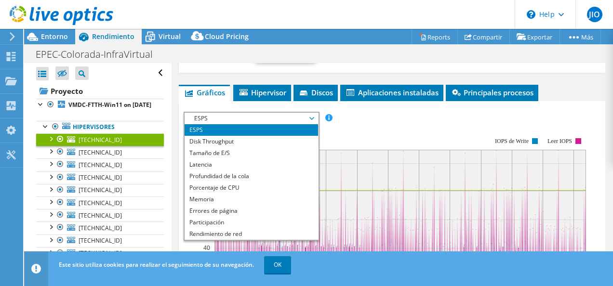 The height and width of the screenshot is (286, 613). What do you see at coordinates (559, 141) in the screenshot?
I see `text: Leer IOPS` at bounding box center [559, 141].